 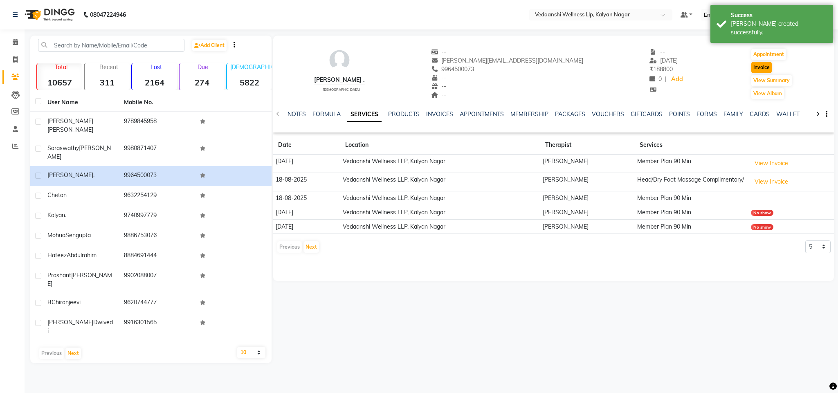 What do you see at coordinates (60, 82) in the screenshot?
I see `strong: 10657` at bounding box center [60, 82].